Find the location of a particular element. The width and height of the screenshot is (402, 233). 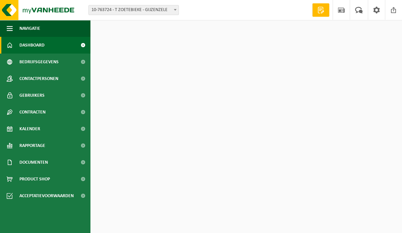

span: Contracten is located at coordinates (32, 112).